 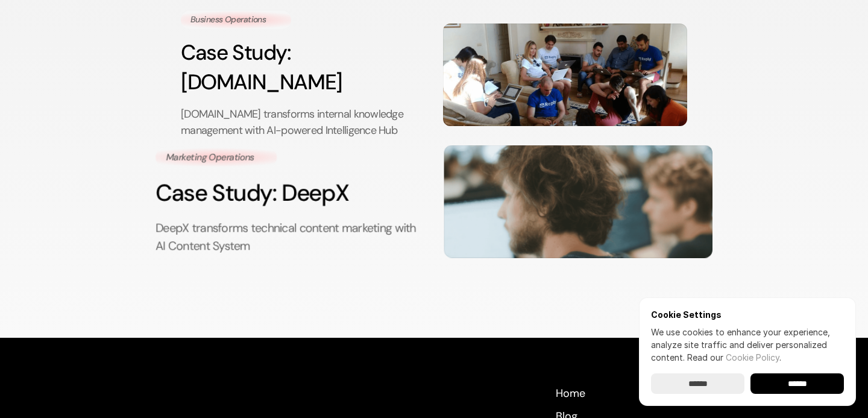 I want to click on h3: Case Study: DeepX, so click(x=290, y=194).